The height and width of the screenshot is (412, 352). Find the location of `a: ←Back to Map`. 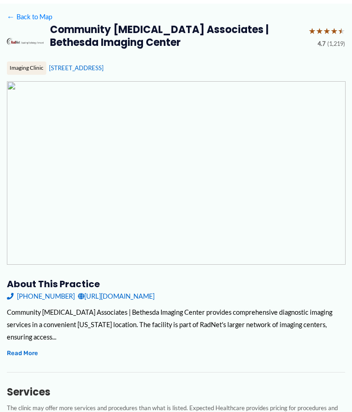

a: ←Back to Map is located at coordinates (29, 17).